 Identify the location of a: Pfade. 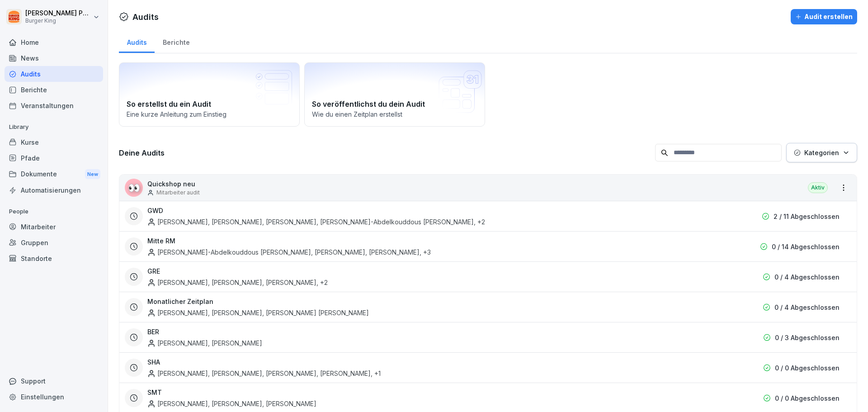
(54, 158).